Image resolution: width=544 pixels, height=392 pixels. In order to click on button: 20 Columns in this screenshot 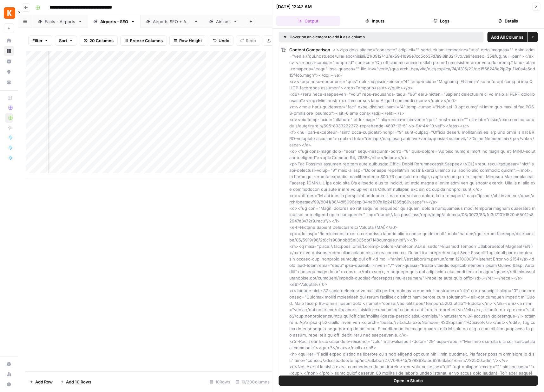, I will do `click(99, 41)`.